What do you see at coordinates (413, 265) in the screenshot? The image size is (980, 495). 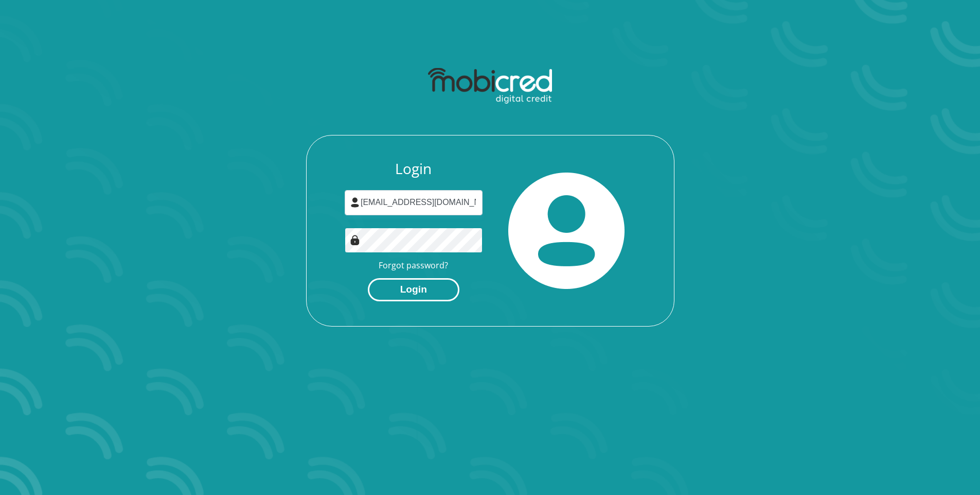 I see `a: Forgot password?` at bounding box center [413, 265].